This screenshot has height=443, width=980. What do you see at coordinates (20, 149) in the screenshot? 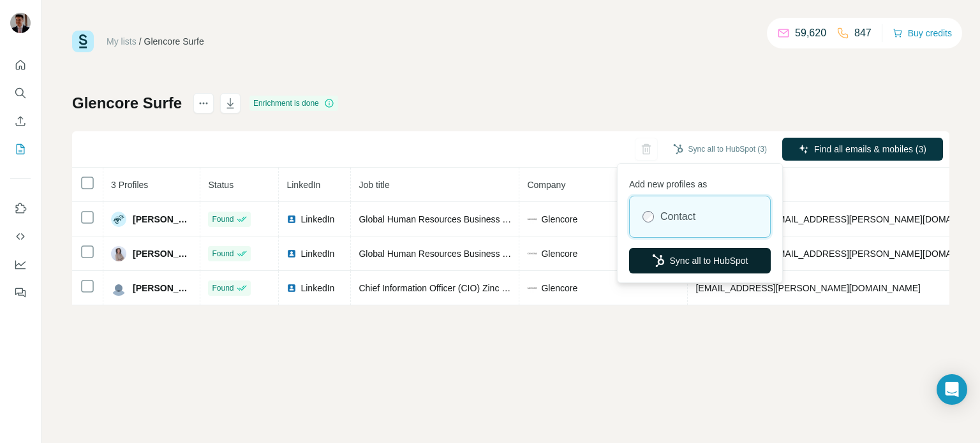
I see `button: My lists` at bounding box center [20, 149].